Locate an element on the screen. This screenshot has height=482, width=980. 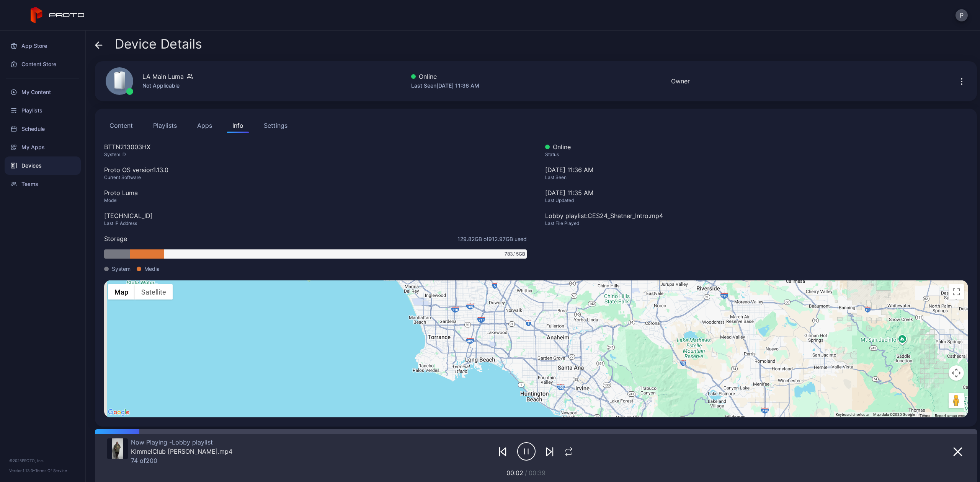
div: Owner is located at coordinates (680, 81).